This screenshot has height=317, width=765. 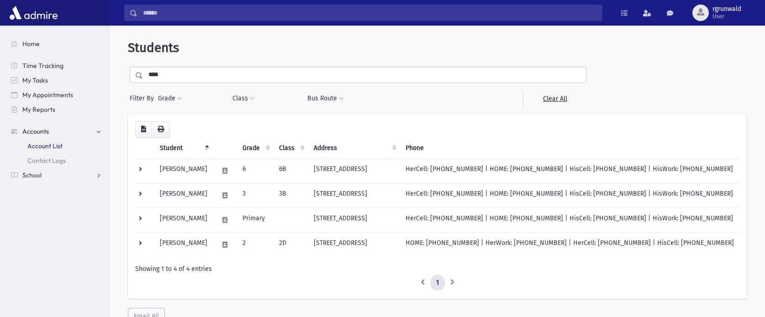 I want to click on span: Students, so click(x=153, y=48).